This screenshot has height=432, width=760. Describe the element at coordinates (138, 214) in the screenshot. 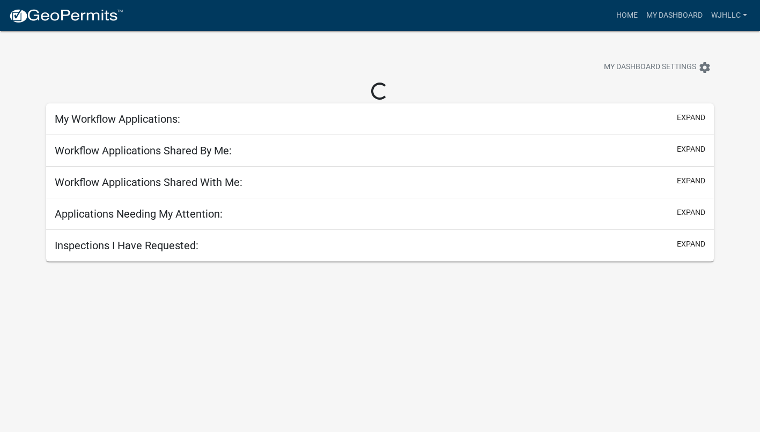

I see `h5: Applications Needing My Attention:` at that location.